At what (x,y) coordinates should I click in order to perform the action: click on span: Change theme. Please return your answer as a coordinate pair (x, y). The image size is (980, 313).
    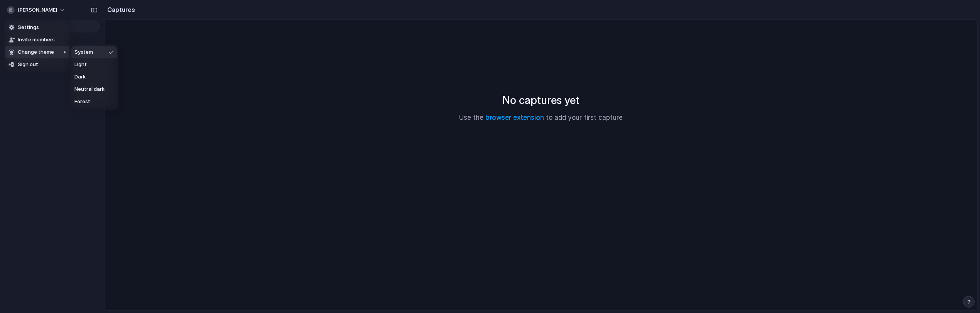
    Looking at the image, I should click on (36, 52).